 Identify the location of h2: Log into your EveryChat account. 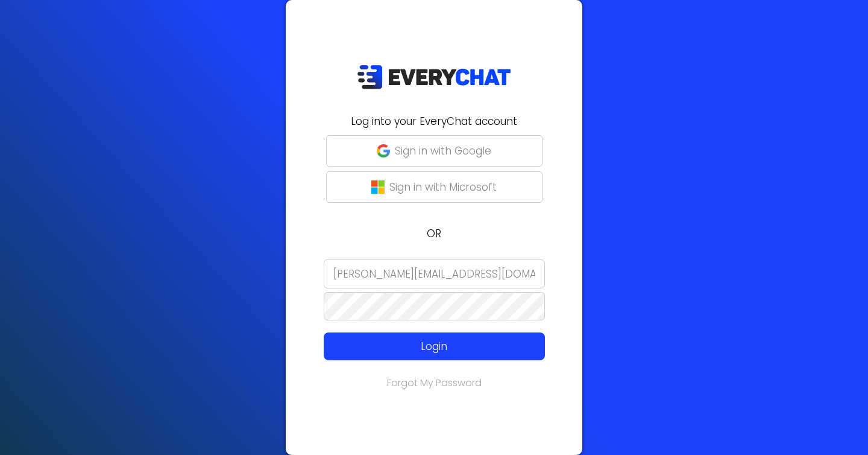
(434, 121).